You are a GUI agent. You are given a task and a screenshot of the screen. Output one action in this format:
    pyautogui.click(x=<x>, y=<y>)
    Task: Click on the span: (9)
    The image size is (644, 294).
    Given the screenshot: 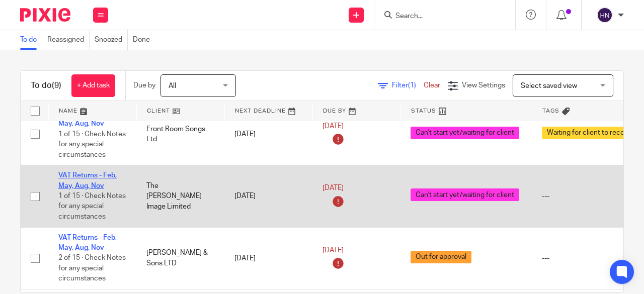 What is the action you would take?
    pyautogui.click(x=56, y=86)
    